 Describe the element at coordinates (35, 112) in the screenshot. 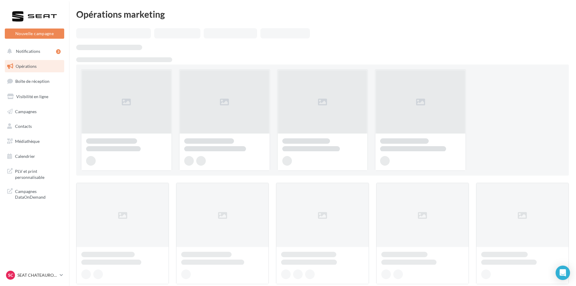

I see `a: Campagnes` at that location.